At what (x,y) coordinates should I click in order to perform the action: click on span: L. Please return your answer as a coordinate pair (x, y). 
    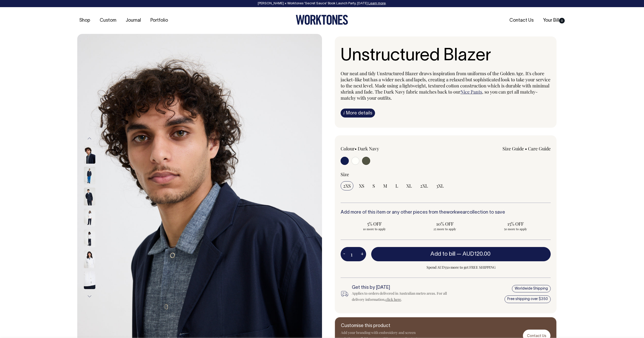
    Looking at the image, I should click on (397, 186).